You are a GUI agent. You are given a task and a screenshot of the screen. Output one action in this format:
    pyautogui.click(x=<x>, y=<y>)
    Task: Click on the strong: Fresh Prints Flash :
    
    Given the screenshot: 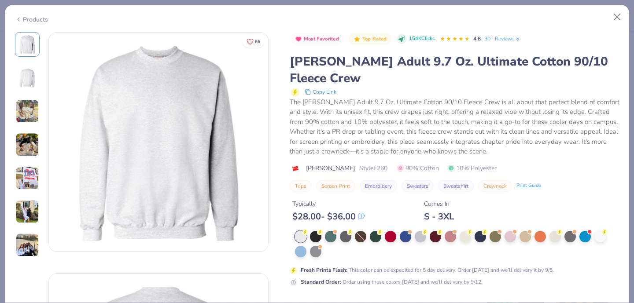 What is the action you would take?
    pyautogui.click(x=324, y=270)
    